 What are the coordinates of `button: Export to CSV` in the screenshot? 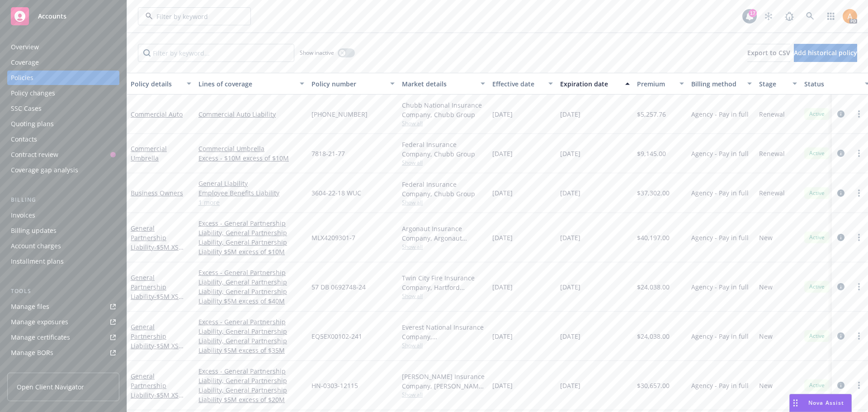 It's located at (769, 53).